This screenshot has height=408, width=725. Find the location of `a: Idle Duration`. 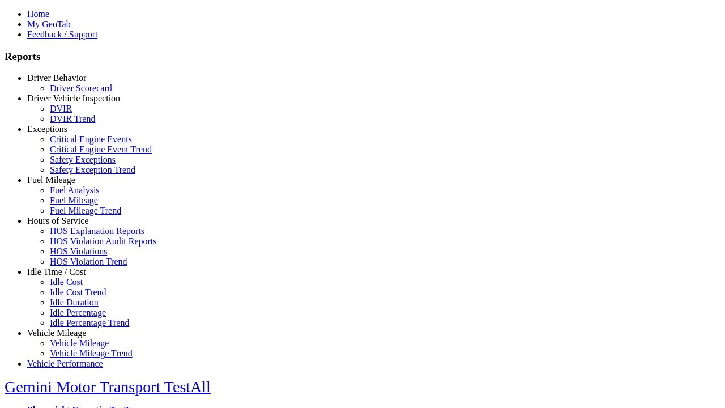

a: Idle Duration is located at coordinates (74, 302).